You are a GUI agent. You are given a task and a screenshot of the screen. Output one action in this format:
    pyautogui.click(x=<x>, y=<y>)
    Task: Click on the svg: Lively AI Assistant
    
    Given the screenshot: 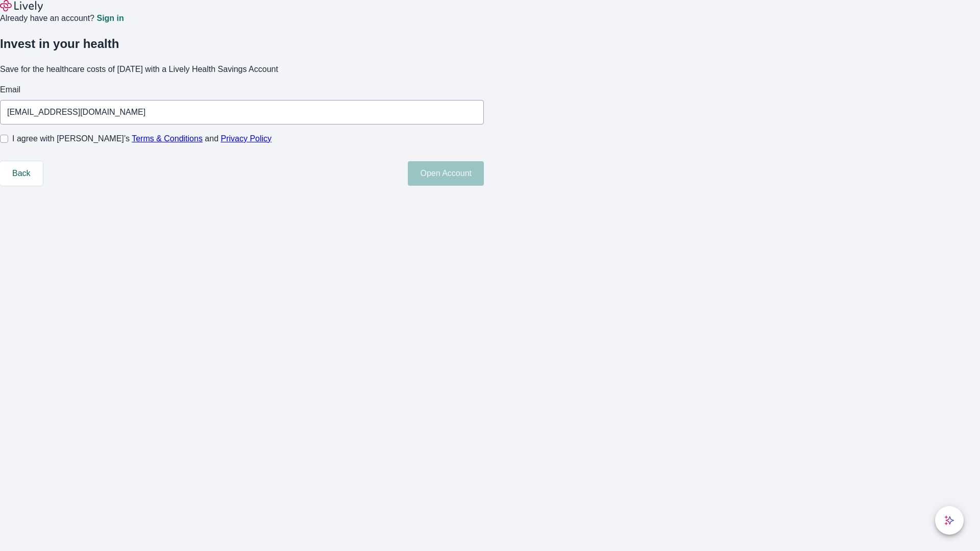 What is the action you would take?
    pyautogui.click(x=949, y=520)
    